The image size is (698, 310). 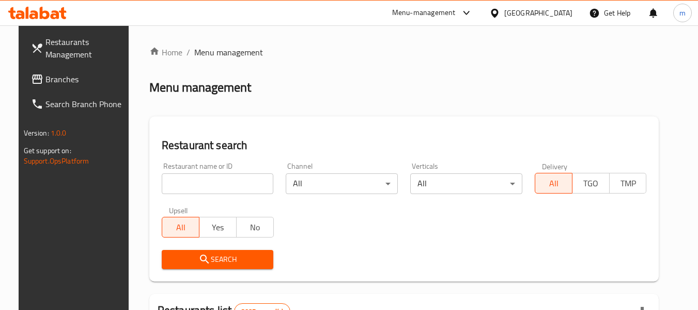 I want to click on div: Menu-management, so click(x=424, y=13).